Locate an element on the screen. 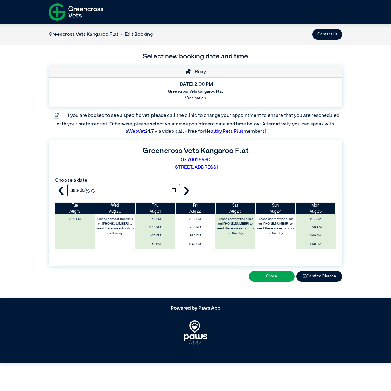 This screenshot has height=391, width=391. th: Aug 22 is located at coordinates (195, 209).